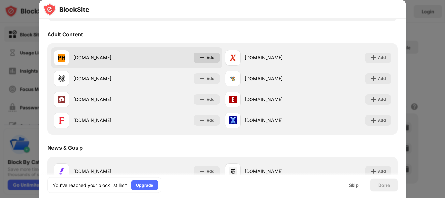 The width and height of the screenshot is (445, 198). Describe the element at coordinates (65, 147) in the screenshot. I see `div: News & Gosip` at that location.